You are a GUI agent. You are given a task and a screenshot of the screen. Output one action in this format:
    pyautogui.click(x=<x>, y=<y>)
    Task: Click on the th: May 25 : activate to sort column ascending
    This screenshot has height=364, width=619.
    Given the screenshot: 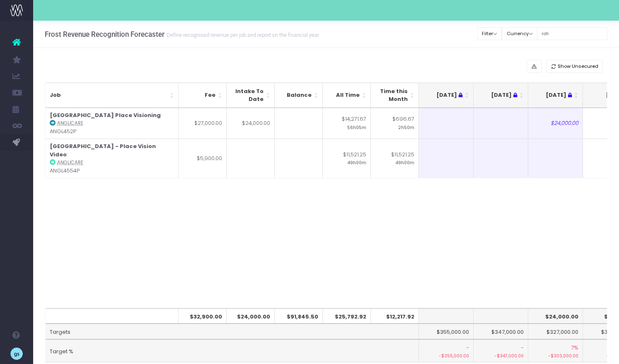 What is the action you would take?
    pyautogui.click(x=446, y=95)
    